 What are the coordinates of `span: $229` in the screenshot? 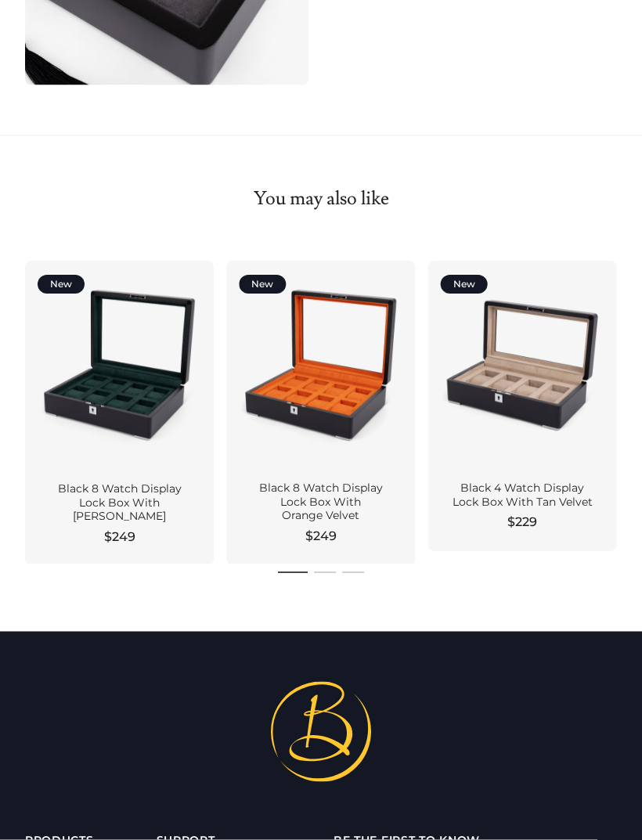 It's located at (523, 523).